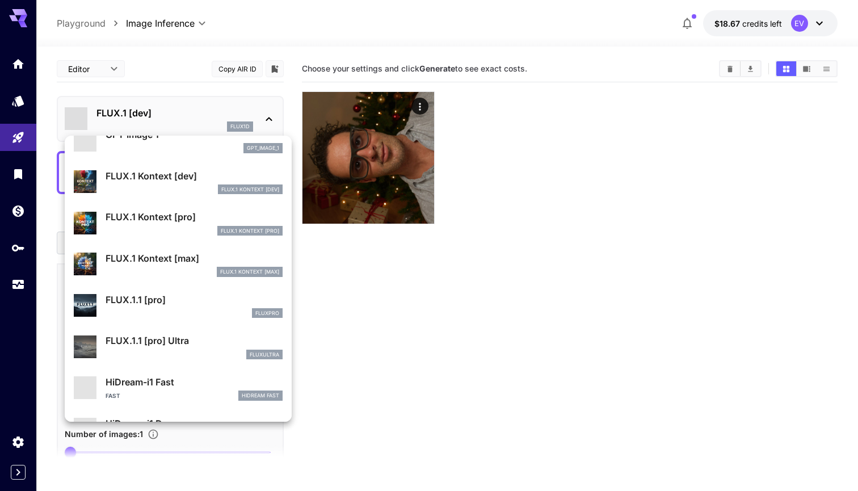 The width and height of the screenshot is (858, 491). Describe the element at coordinates (194, 340) in the screenshot. I see `p: FLUX.1.1 [pro] Ultra` at that location.